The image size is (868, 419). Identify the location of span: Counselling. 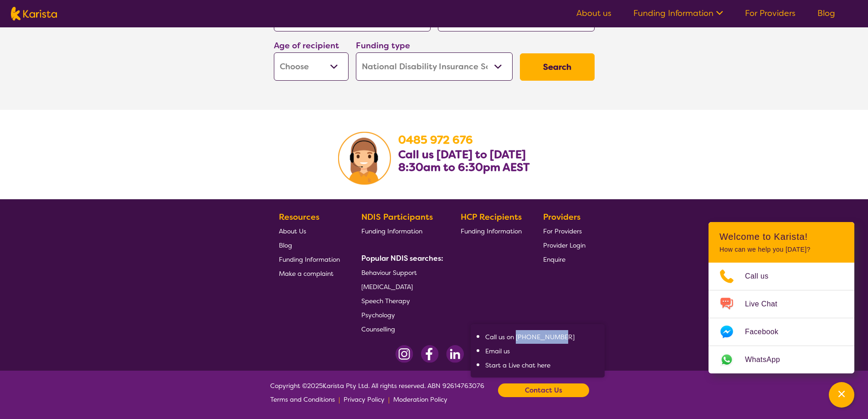
(378, 329).